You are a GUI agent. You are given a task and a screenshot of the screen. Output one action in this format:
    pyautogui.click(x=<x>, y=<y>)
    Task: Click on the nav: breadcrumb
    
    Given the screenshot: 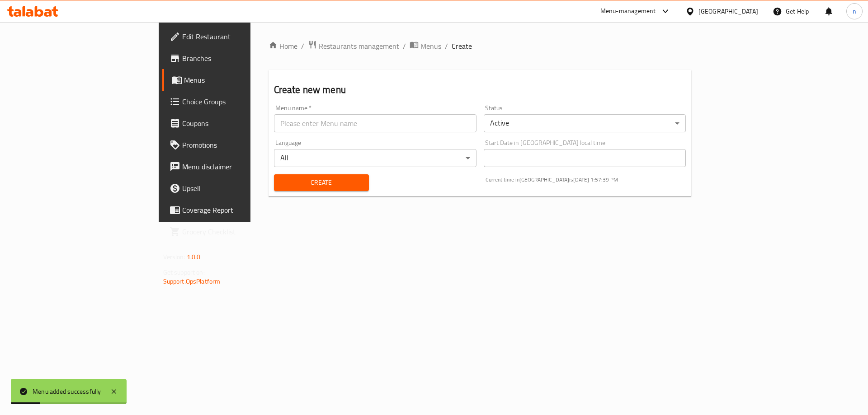 What is the action you would take?
    pyautogui.click(x=481, y=46)
    